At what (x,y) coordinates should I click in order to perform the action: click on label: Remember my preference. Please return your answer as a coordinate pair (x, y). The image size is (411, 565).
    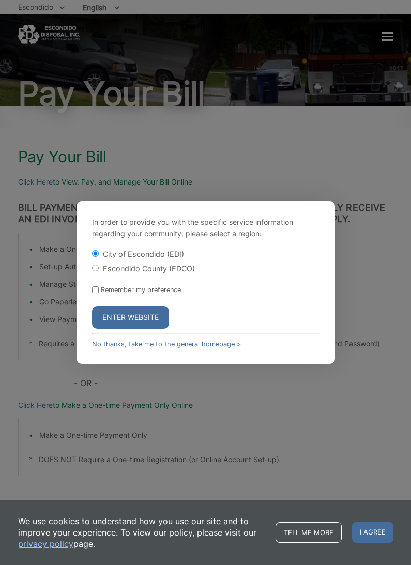
    Looking at the image, I should click on (140, 289).